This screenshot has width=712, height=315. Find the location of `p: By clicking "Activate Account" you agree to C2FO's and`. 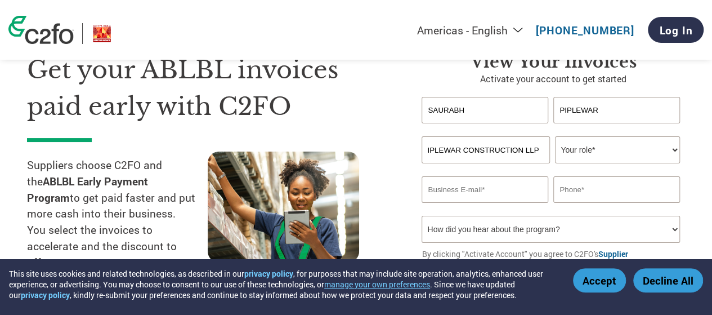

p: By clicking "Activate Account" you agree to C2FO's and is located at coordinates (553, 259).